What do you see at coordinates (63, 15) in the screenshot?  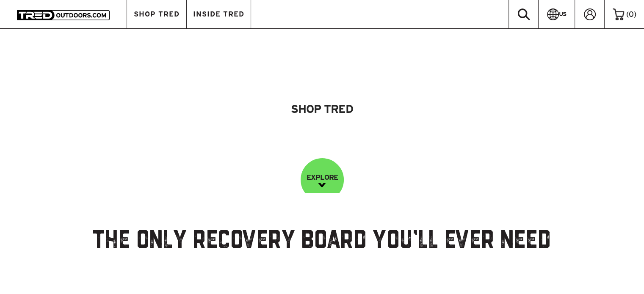 I see `a: TRED Outdoors America` at bounding box center [63, 15].